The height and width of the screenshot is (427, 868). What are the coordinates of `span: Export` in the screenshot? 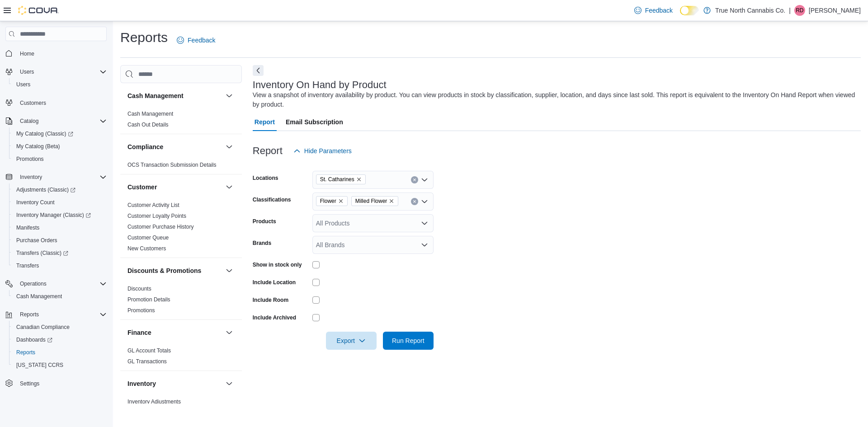 It's located at (351, 341).